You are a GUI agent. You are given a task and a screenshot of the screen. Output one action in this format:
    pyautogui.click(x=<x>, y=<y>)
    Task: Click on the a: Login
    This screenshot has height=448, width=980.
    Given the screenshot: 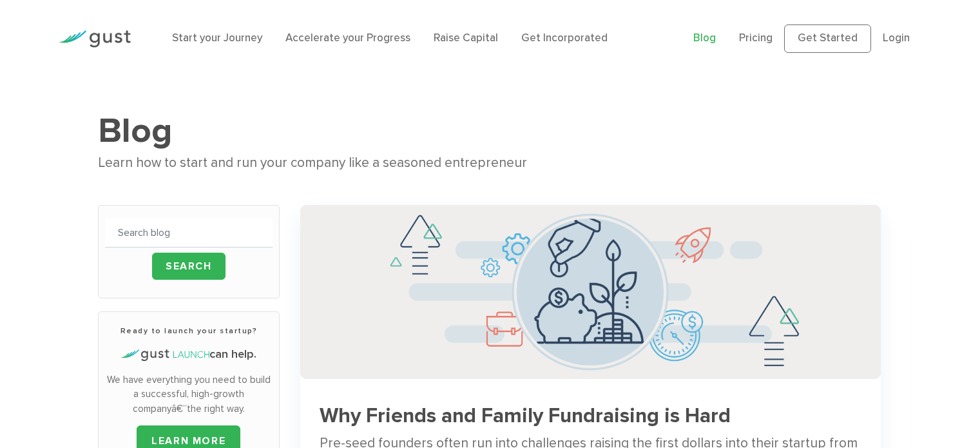 What is the action you would take?
    pyautogui.click(x=896, y=38)
    